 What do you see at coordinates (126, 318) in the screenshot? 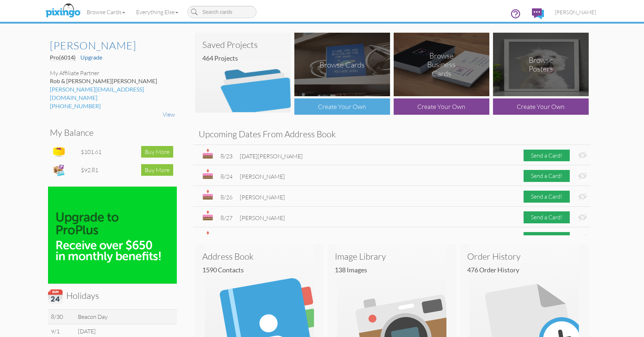
I see `td: Beacon Day` at bounding box center [126, 318].